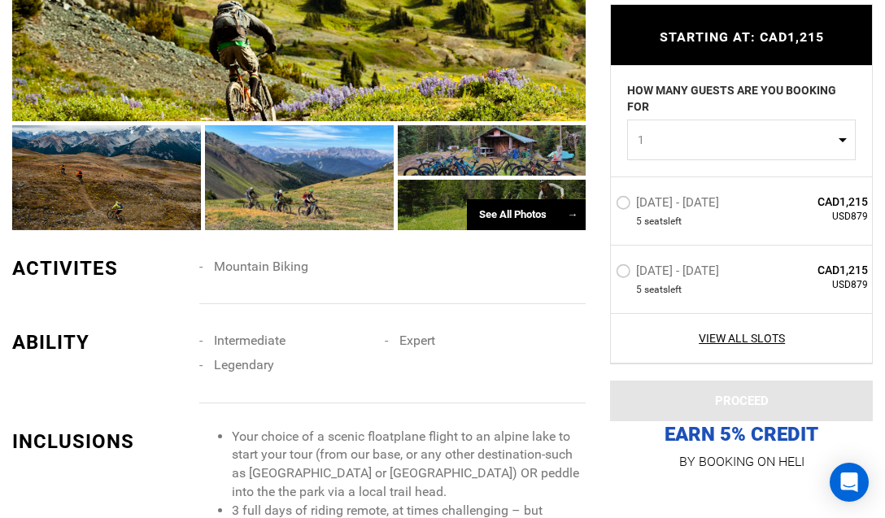 This screenshot has height=518, width=885. What do you see at coordinates (250, 340) in the screenshot?
I see `span: Intermediate` at bounding box center [250, 340].